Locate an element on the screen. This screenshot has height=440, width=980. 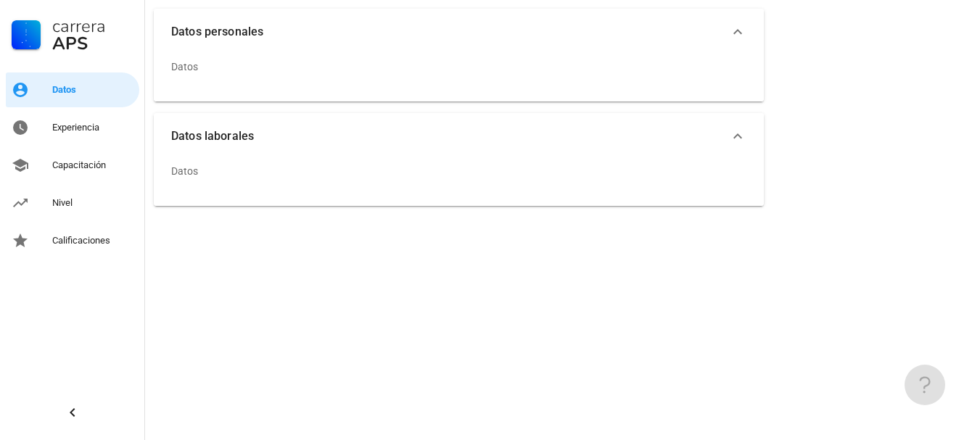
span: Datos laborales is located at coordinates (450, 136).